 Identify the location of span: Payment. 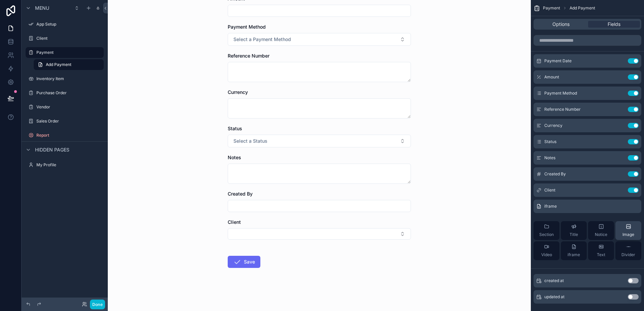
(552, 8).